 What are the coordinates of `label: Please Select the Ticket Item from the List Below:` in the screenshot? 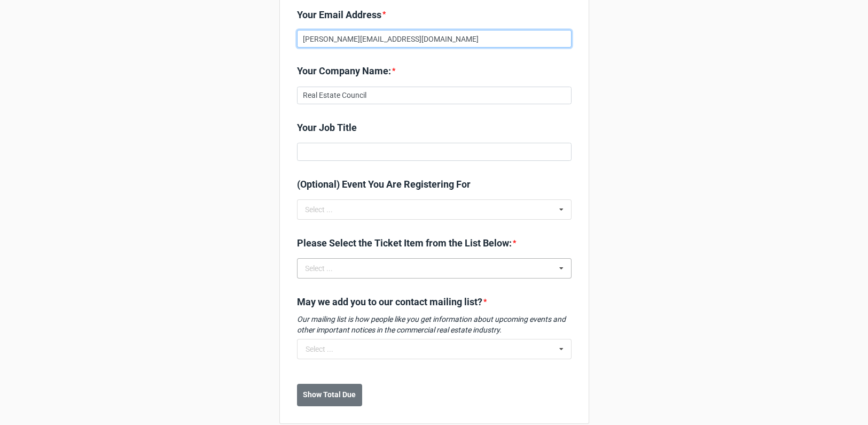 It's located at (404, 243).